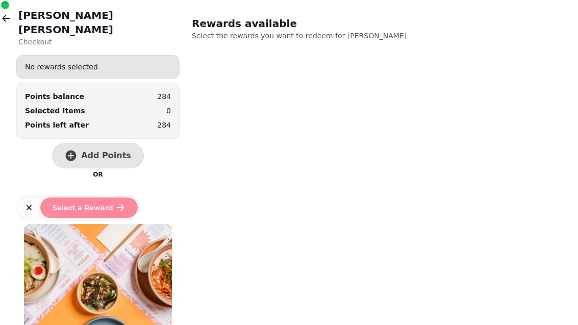 The image size is (578, 325). What do you see at coordinates (89, 207) in the screenshot?
I see `button: Select a Reward` at bounding box center [89, 207].